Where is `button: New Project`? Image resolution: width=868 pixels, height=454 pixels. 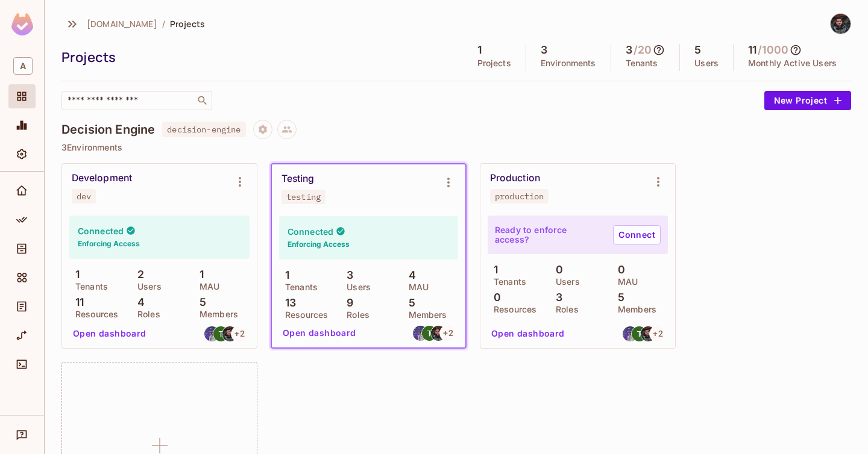
button: New Project is located at coordinates (808, 101).